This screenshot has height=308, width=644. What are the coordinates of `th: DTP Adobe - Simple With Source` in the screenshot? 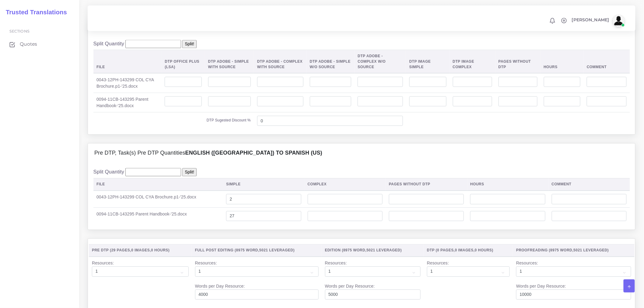 It's located at (229, 61).